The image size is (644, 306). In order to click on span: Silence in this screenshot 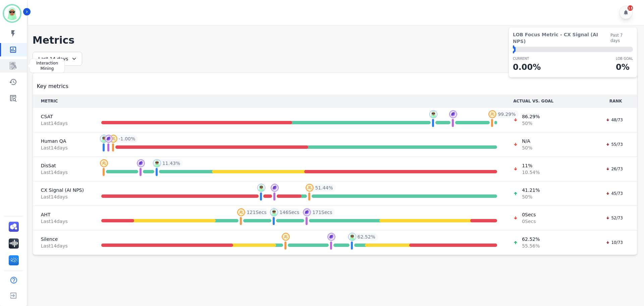, I will do `click(63, 239)`.